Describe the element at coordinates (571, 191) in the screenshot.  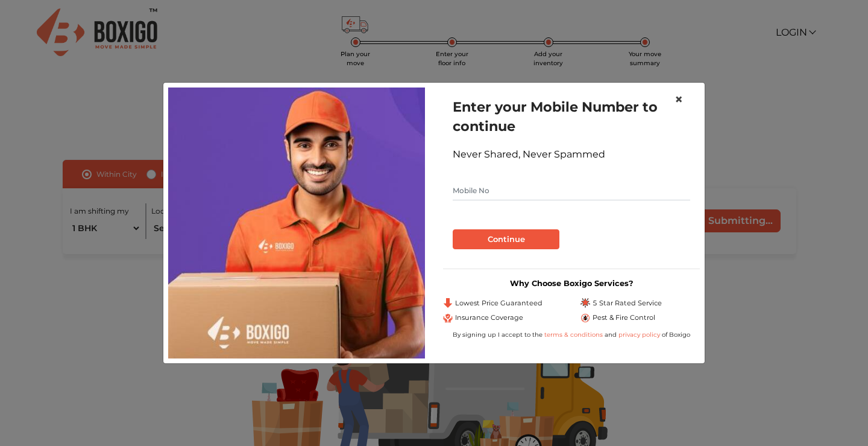
I see `input: Mobile No` at that location.